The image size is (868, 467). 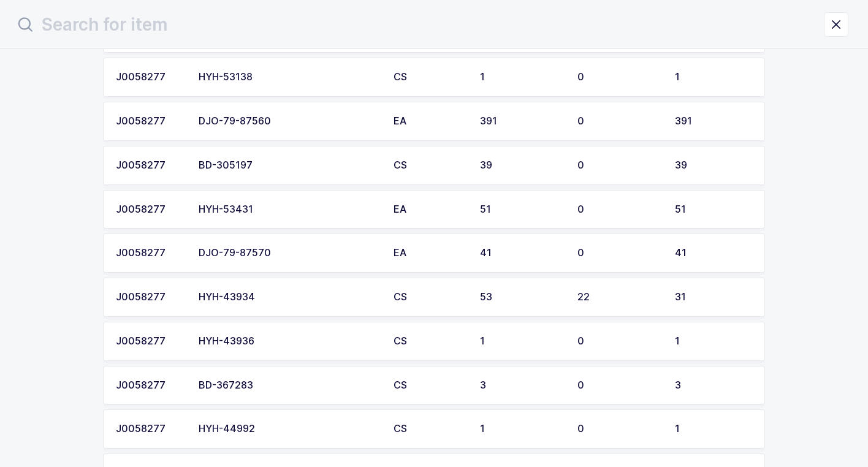 I want to click on div: BD-367283, so click(x=288, y=385).